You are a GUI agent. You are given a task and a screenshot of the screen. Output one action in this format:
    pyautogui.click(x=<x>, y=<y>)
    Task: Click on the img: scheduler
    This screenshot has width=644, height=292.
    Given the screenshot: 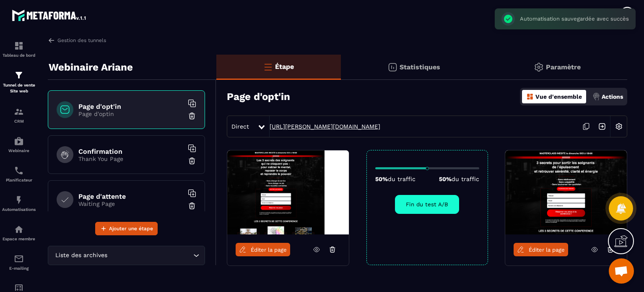 What is the action you would take?
    pyautogui.click(x=19, y=170)
    